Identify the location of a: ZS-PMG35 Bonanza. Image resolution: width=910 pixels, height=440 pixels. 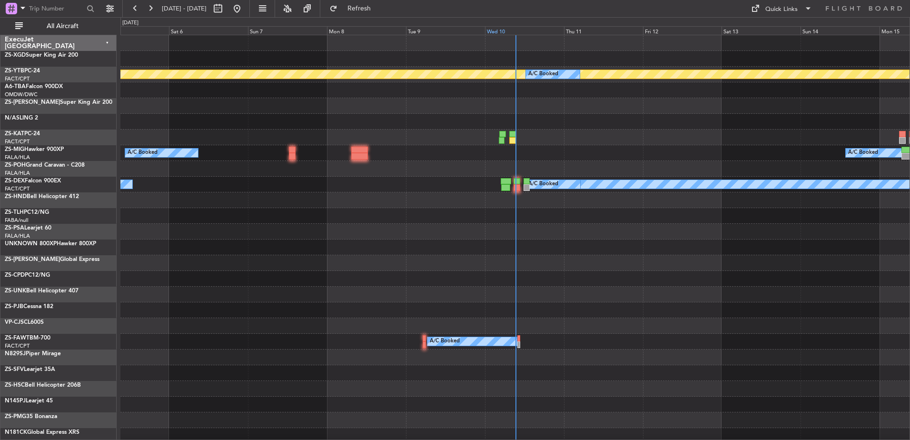
(31, 416).